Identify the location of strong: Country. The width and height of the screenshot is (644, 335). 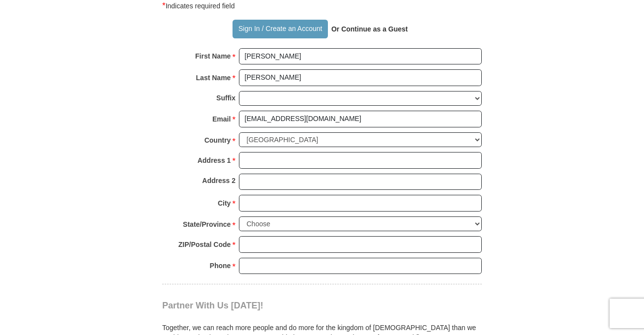
(218, 140).